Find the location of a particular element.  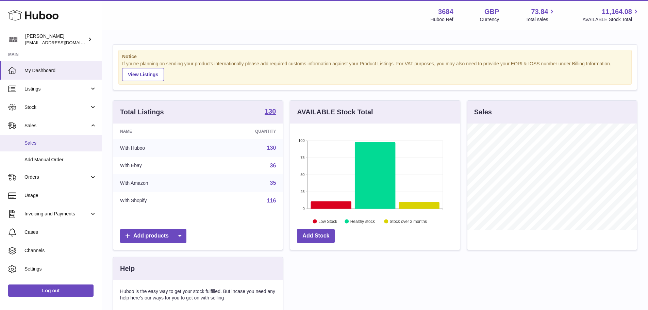

span: Channels is located at coordinates (61, 250).